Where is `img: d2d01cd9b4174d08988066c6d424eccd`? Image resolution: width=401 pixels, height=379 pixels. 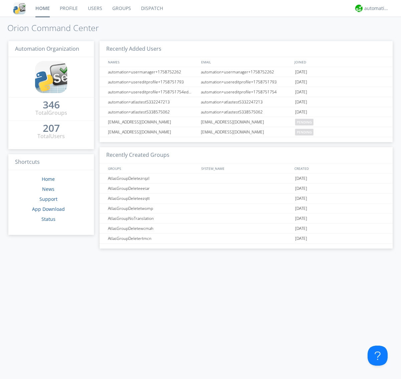 img: d2d01cd9b4174d08988066c6d424eccd is located at coordinates (359, 8).